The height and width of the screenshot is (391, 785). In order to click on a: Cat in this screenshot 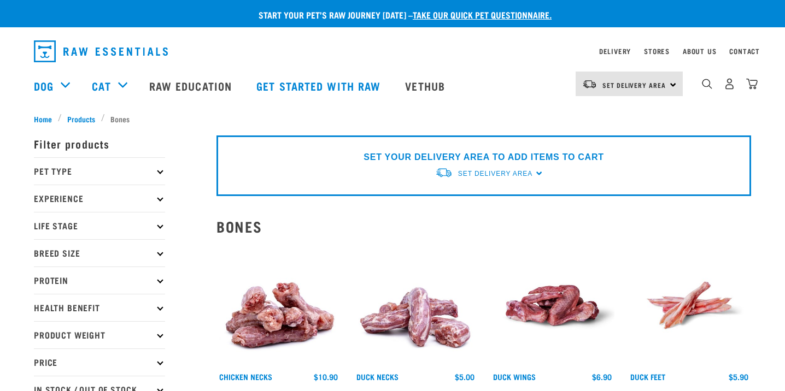, I will do `click(101, 86)`.